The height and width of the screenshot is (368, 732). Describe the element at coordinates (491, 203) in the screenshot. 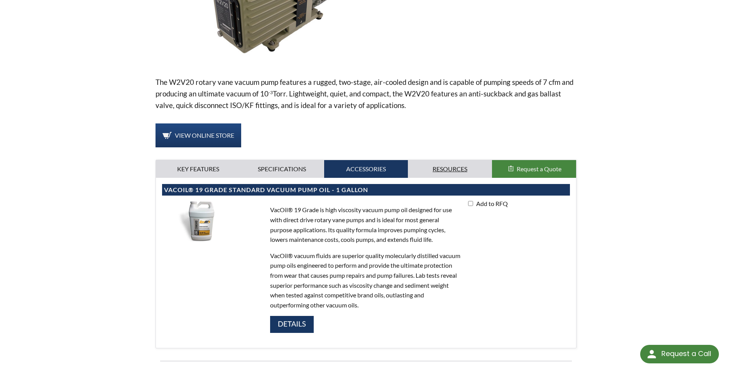

I see `span: Add to RFQ` at that location.